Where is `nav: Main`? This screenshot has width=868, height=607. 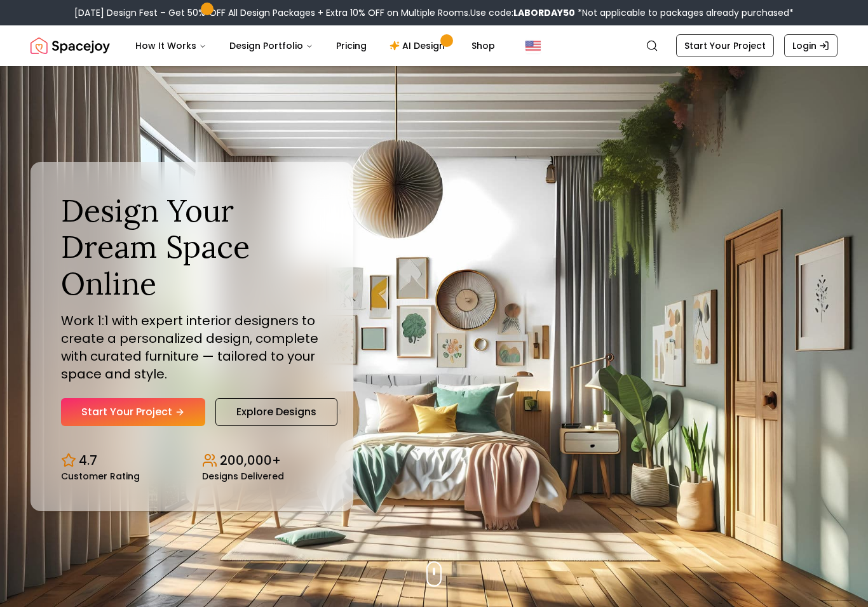
nav: Main is located at coordinates (315, 46).